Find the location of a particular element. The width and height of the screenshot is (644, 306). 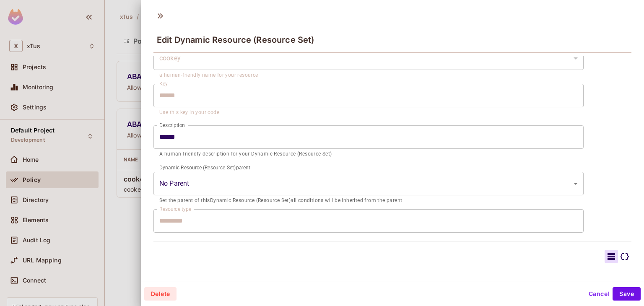

label: Dynamic Resource (Resource Set) parent is located at coordinates (205, 167).